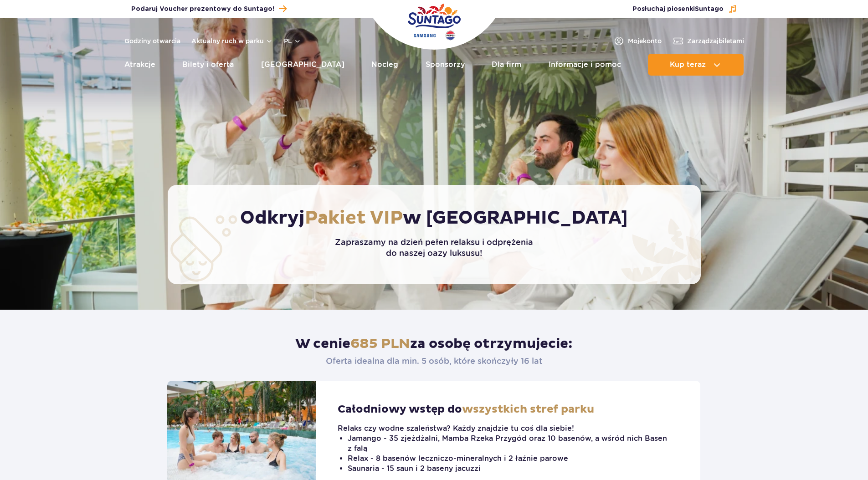 This screenshot has height=480, width=868. What do you see at coordinates (695, 65) in the screenshot?
I see `button: Kup teraz` at bounding box center [695, 65].